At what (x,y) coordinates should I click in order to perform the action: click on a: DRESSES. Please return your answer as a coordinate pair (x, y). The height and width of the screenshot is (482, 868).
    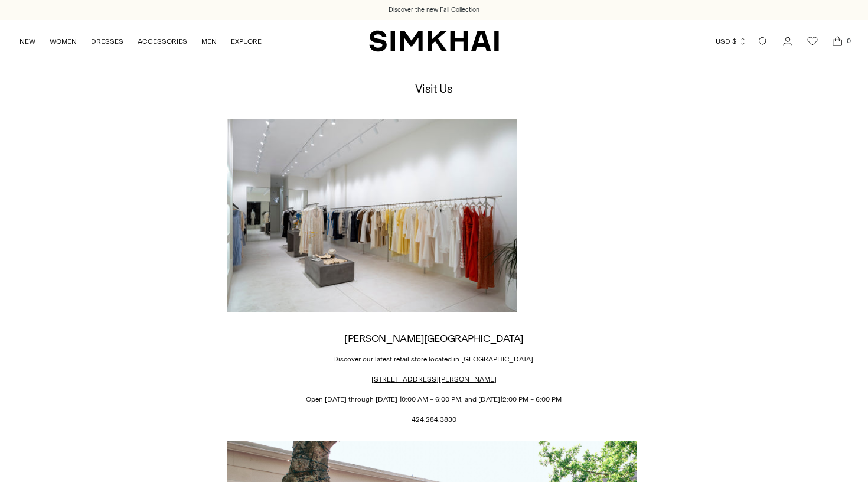
    Looking at the image, I should click on (107, 42).